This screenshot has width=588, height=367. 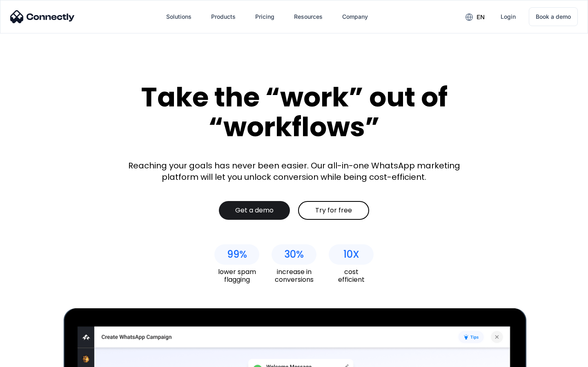 What do you see at coordinates (237, 276) in the screenshot?
I see `div: lower spam flagging` at bounding box center [237, 276].